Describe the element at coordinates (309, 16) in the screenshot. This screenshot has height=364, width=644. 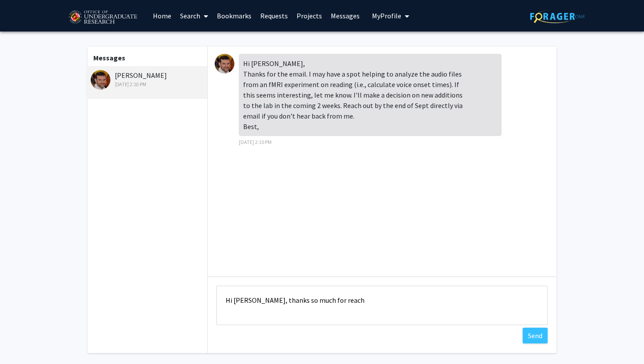
I see `a: Projects` at that location.